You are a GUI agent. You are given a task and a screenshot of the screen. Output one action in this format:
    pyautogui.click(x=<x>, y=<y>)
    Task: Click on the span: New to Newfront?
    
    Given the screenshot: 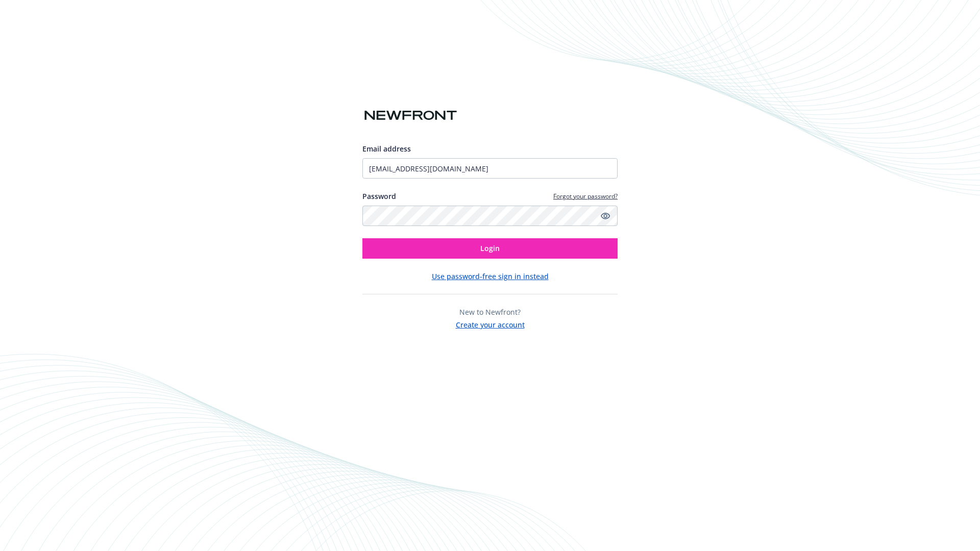 What is the action you would take?
    pyautogui.click(x=490, y=311)
    